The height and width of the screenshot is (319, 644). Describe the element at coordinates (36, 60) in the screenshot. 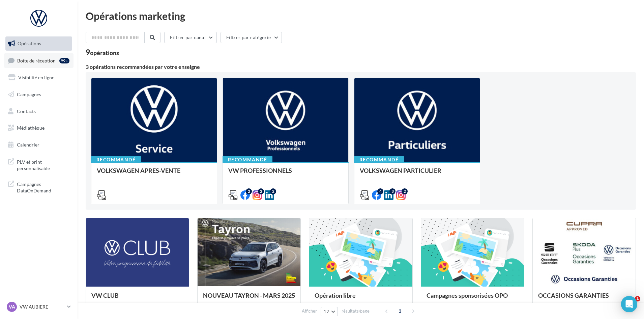

I see `span: Boîte de réception` at that location.